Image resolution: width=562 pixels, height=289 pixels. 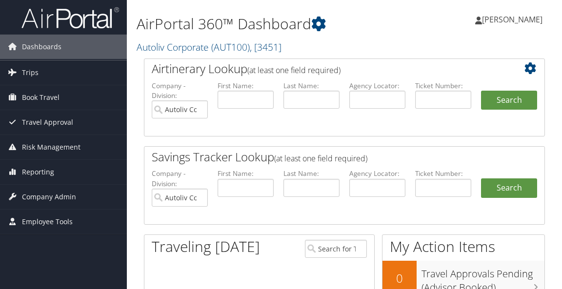 I want to click on span: , [ 3451 ], so click(x=266, y=47).